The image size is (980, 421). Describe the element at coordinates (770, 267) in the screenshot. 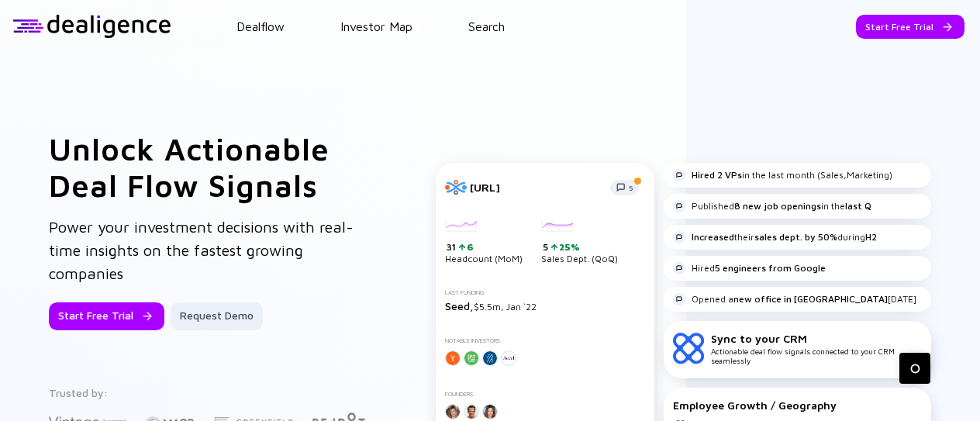

I see `strong: 5 engineers from Google` at that location.